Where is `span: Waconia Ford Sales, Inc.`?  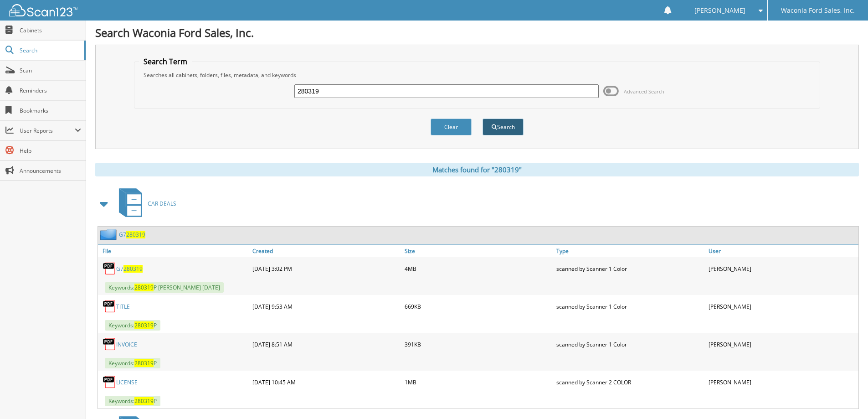 span: Waconia Ford Sales, Inc. is located at coordinates (818, 10).